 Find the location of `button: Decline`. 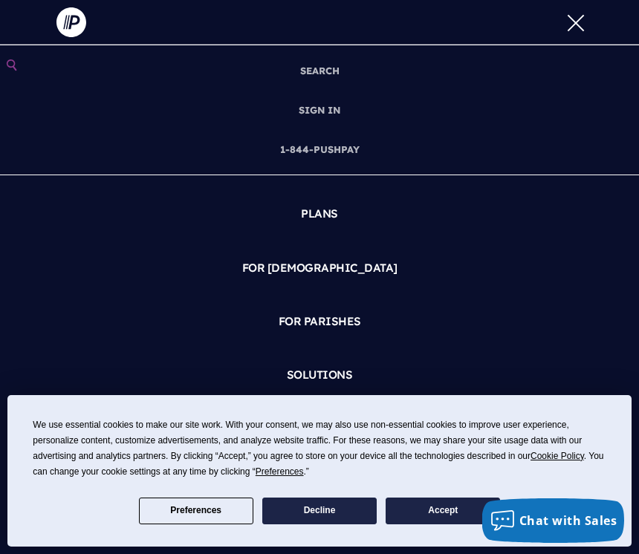

button: Decline is located at coordinates (320, 511).